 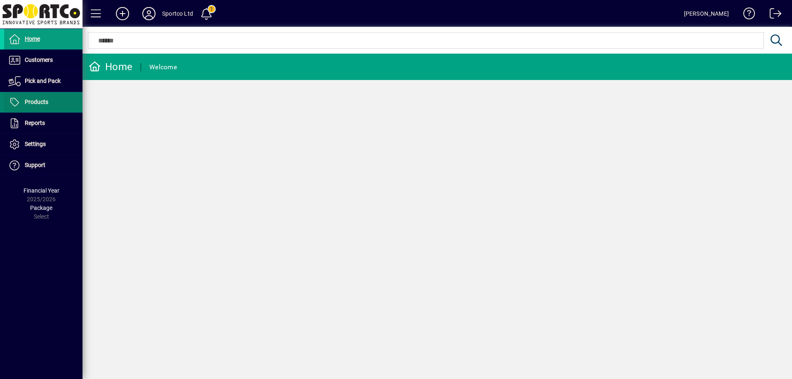 What do you see at coordinates (43, 144) in the screenshot?
I see `a: Settings` at bounding box center [43, 144].